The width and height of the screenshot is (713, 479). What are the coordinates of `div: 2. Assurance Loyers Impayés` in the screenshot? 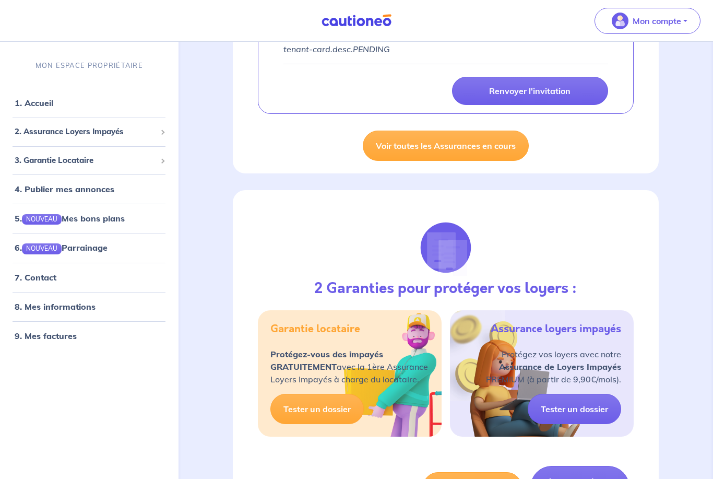 It's located at (89, 132).